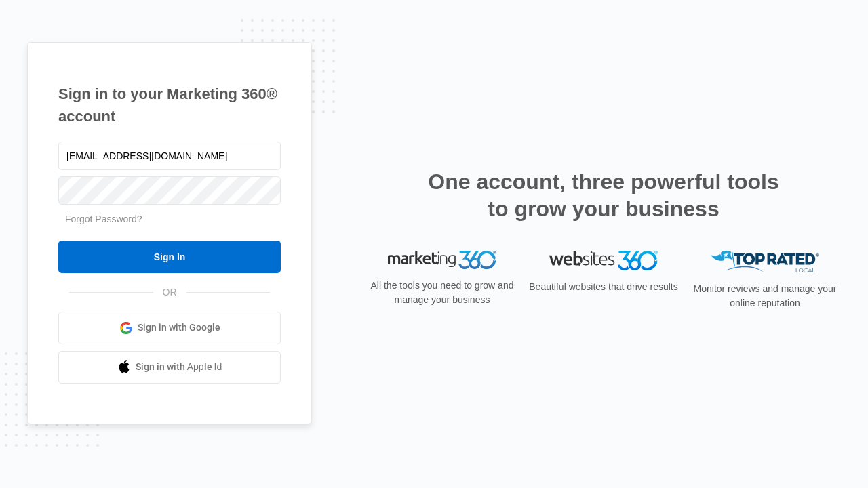 This screenshot has width=868, height=488. I want to click on span: OR, so click(170, 292).